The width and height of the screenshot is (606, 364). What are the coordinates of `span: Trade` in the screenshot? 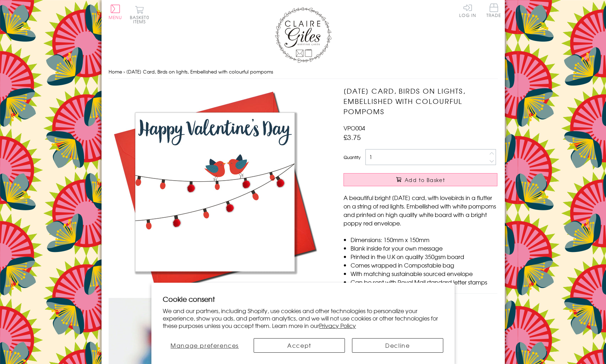 It's located at (494, 10).